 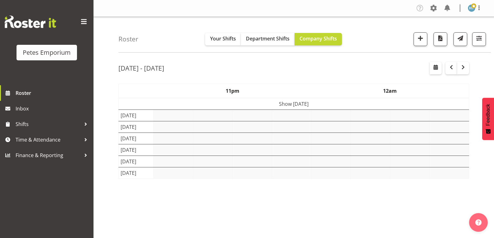 What do you see at coordinates (268, 39) in the screenshot?
I see `span: Department Shifts` at bounding box center [268, 39].